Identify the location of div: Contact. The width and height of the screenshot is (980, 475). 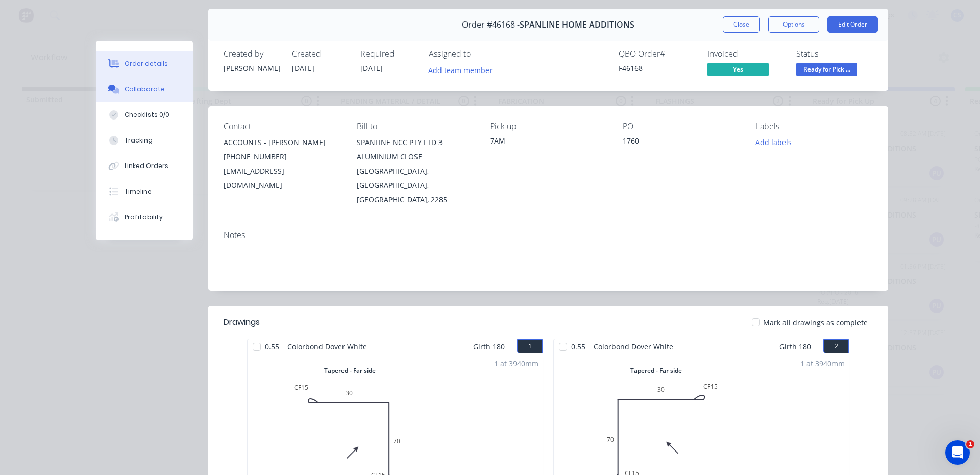
(282, 126).